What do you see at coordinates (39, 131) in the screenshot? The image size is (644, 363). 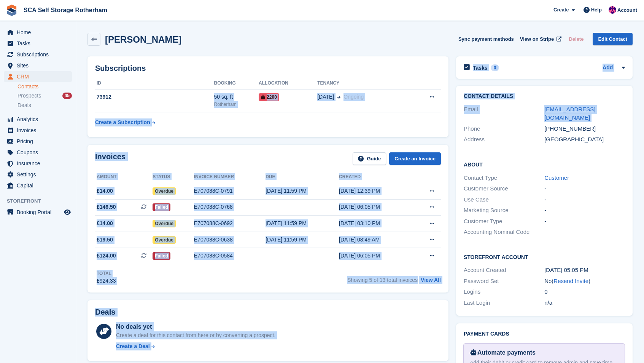 I see `span: Invoices` at bounding box center [39, 131].